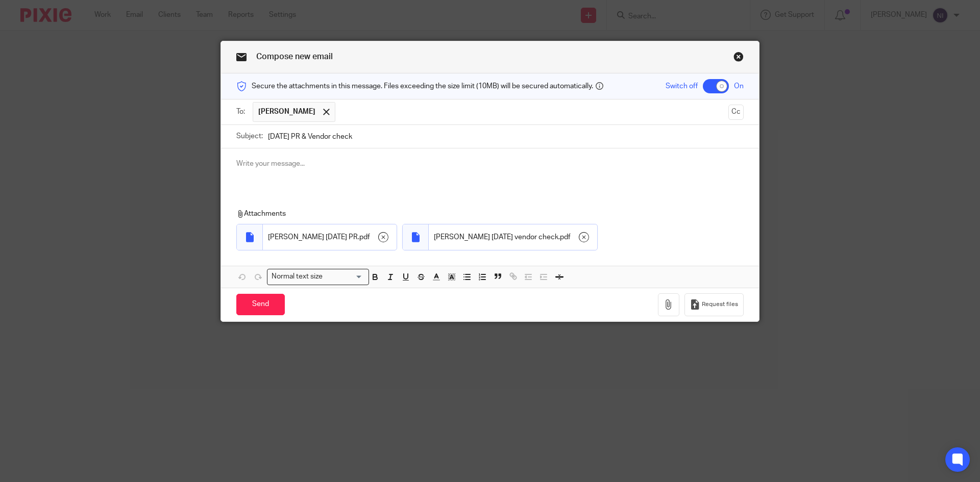  I want to click on a: Close this dialog window, so click(739, 58).